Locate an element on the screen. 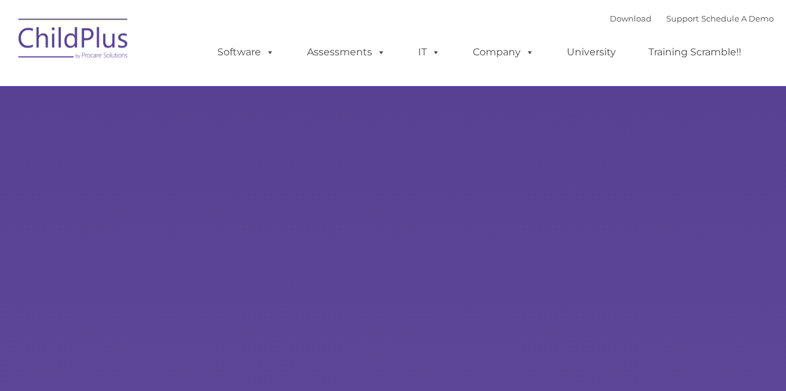  a: University is located at coordinates (592, 52).